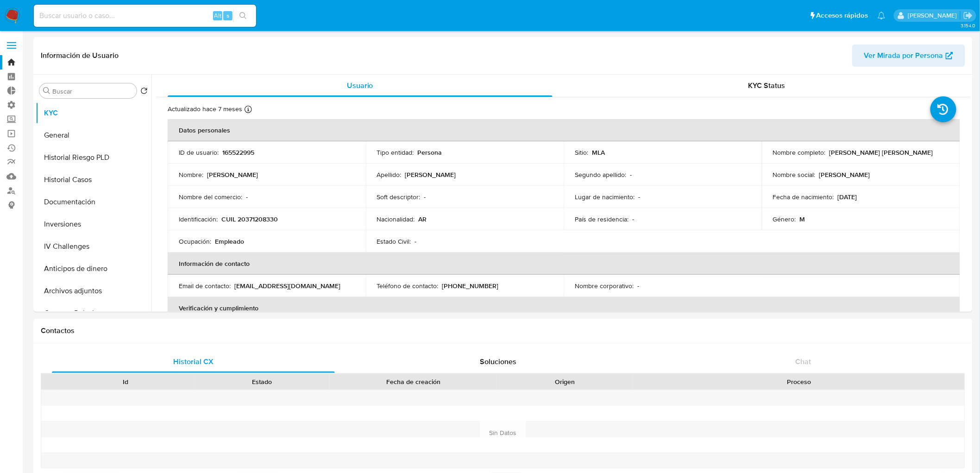  What do you see at coordinates (80, 56) in the screenshot?
I see `h1: Información de Usuario` at bounding box center [80, 56].